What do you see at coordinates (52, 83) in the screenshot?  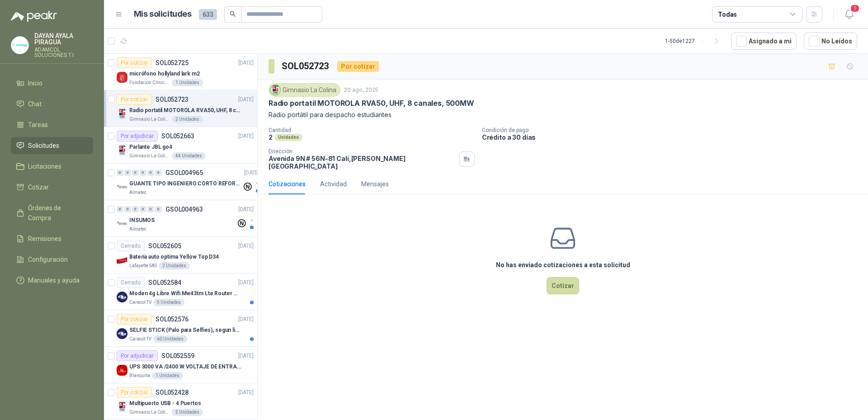 I see `a: Inicio` at bounding box center [52, 83].